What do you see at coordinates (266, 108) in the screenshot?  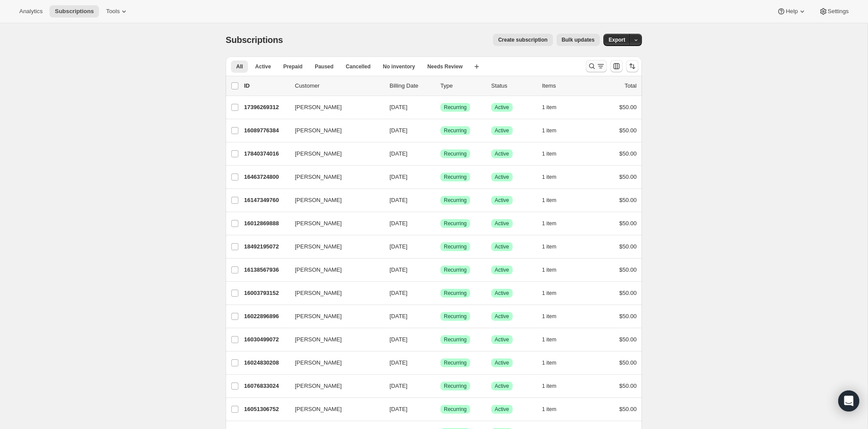 I see `p: 17396269312` at bounding box center [266, 108].